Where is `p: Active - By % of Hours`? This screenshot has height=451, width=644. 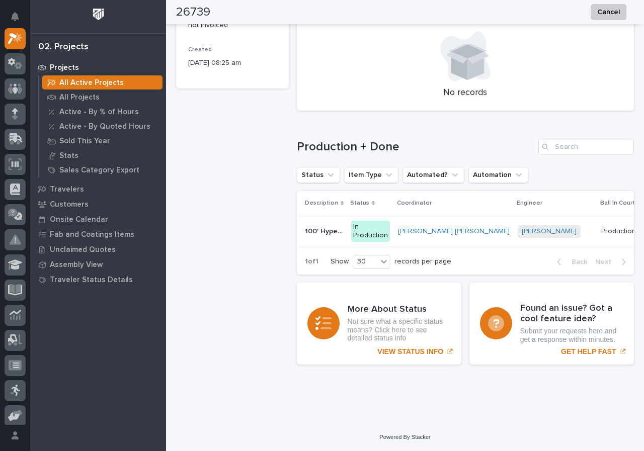 p: Active - By % of Hours is located at coordinates (99, 112).